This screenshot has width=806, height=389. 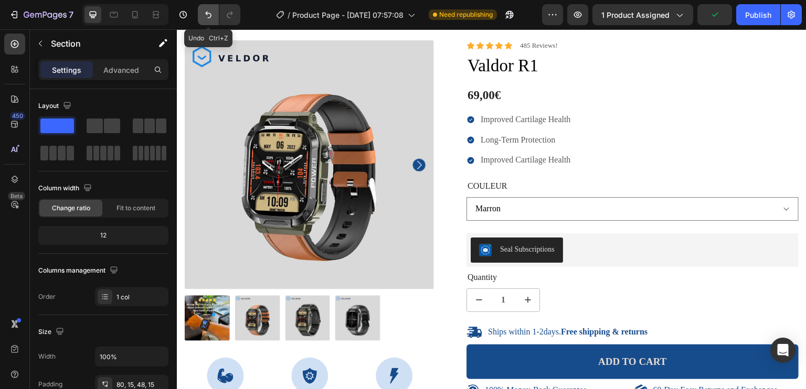 What do you see at coordinates (427, 302) in the screenshot?
I see `strong: Free shipping & returns` at bounding box center [427, 302].